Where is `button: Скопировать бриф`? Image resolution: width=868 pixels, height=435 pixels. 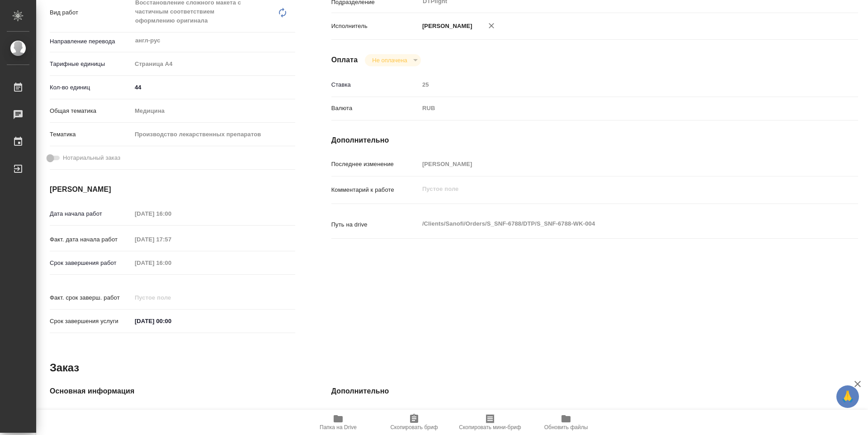
button: Скопировать бриф is located at coordinates (414, 423).